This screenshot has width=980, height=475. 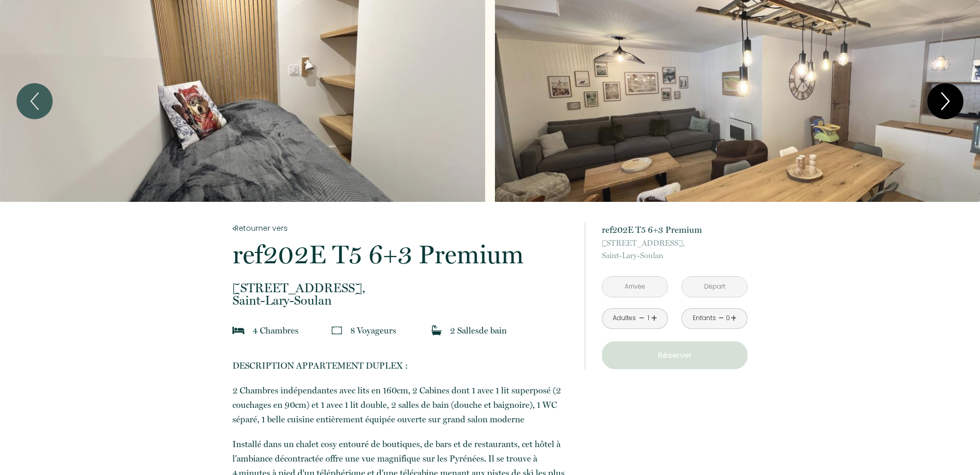 I want to click on input: Arrivée, so click(x=635, y=286).